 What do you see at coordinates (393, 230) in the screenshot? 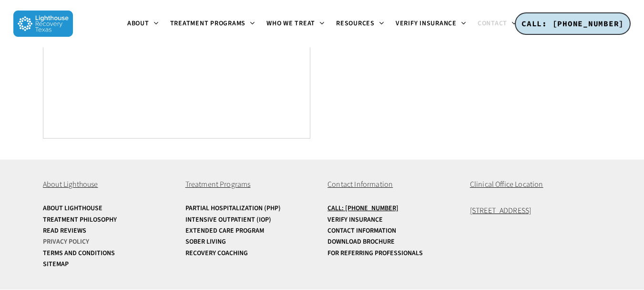
I see `a: Contact Information` at bounding box center [393, 230].